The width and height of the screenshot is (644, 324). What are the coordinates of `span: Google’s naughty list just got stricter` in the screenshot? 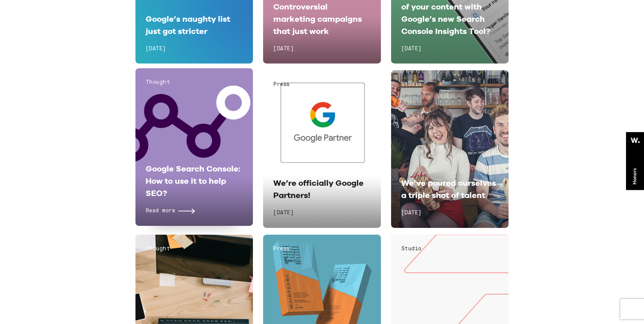 It's located at (188, 25).